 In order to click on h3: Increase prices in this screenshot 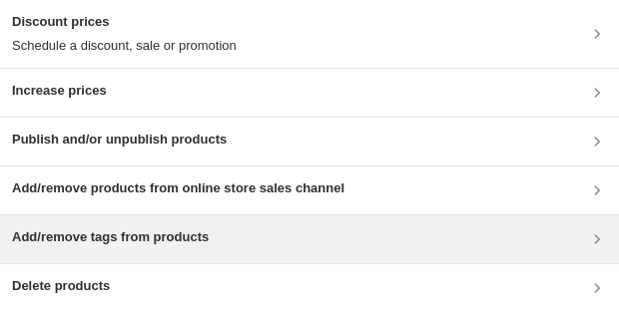, I will do `click(59, 91)`.